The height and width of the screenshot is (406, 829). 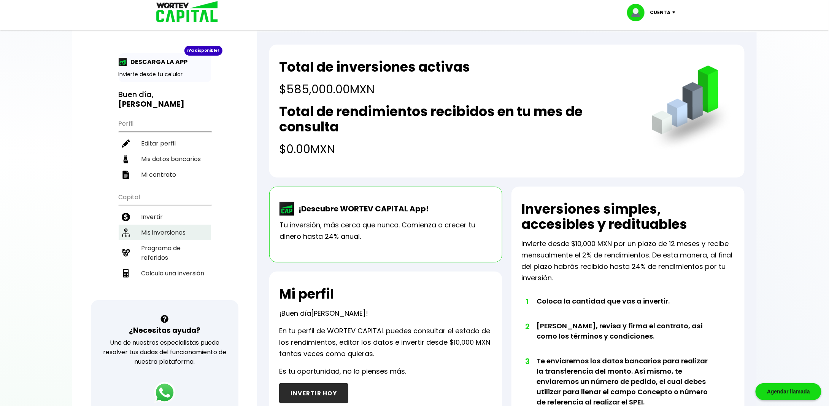 I want to click on img: contrato-icon.f2db500c.svg, so click(x=126, y=175).